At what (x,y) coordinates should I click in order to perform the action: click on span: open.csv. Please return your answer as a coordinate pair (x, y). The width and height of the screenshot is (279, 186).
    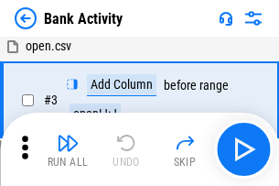
    Looking at the image, I should click on (48, 46).